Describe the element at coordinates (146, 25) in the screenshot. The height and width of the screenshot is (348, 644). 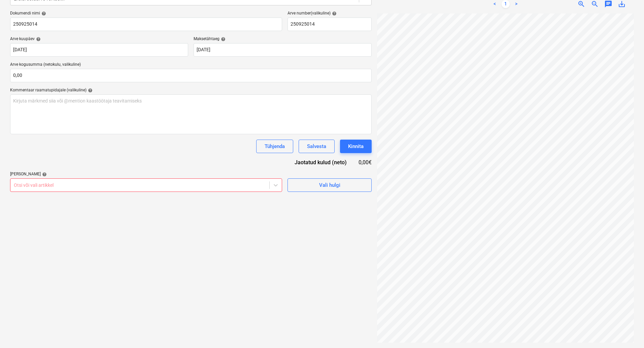
I see `input: Dokumendi nimi` at that location.